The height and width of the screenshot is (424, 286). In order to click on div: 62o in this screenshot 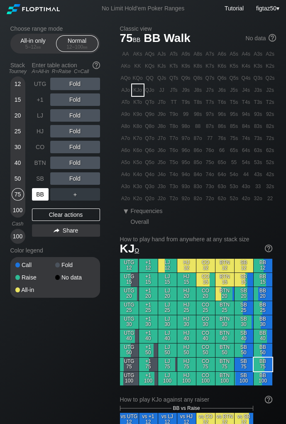, I will do `click(222, 199)`.